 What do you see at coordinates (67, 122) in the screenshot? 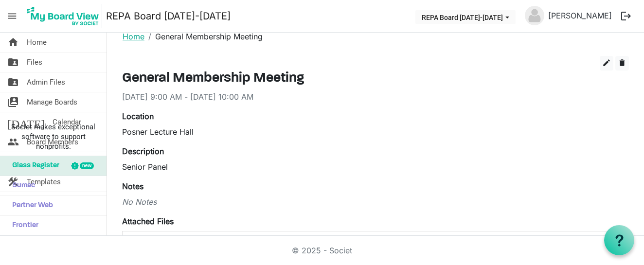
I see `span: Calendar` at bounding box center [67, 122].